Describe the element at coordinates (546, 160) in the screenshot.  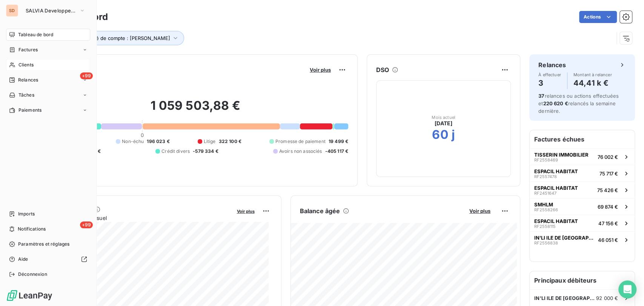
I see `span: RF2558469` at that location.